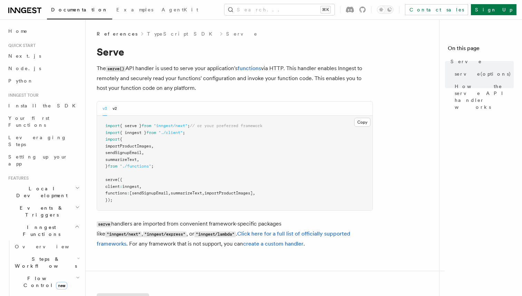  I want to click on span: { serve }, so click(130, 126).